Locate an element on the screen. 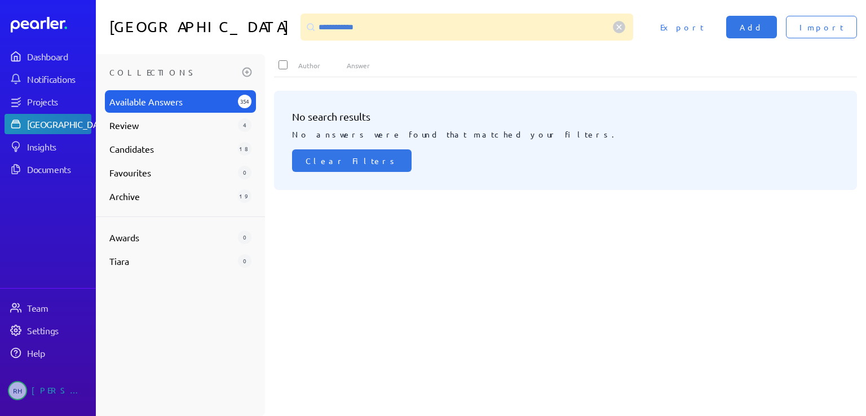  button: Export is located at coordinates (682, 27).